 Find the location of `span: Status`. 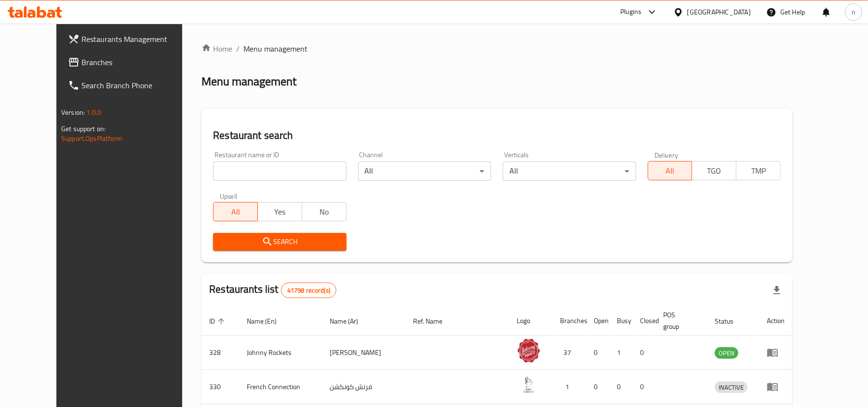

span: Status is located at coordinates (730, 321).